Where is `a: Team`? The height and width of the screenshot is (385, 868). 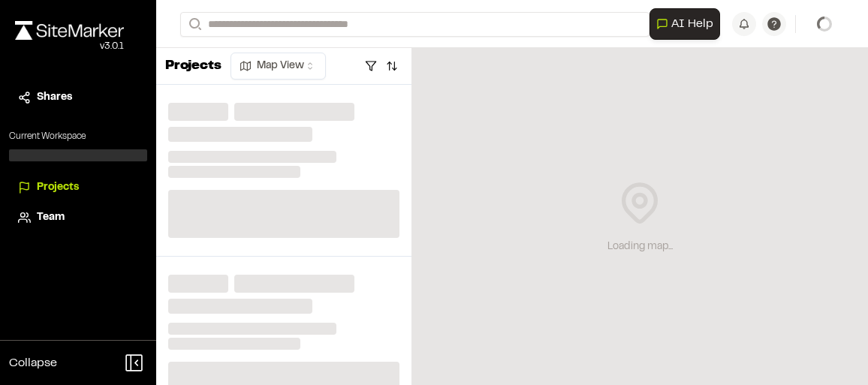
a: Team is located at coordinates (78, 217).